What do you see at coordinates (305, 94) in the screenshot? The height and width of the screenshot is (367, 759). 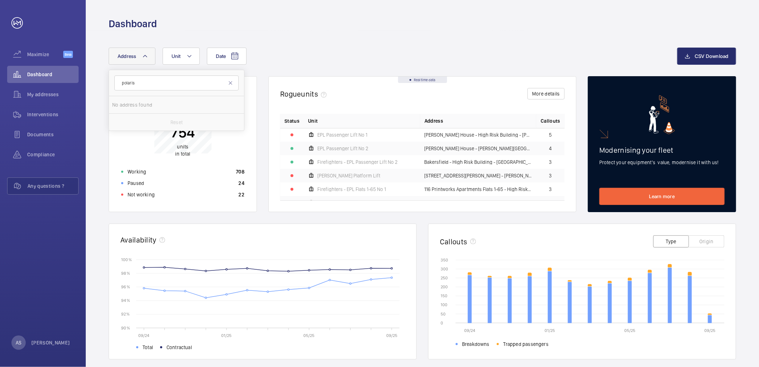 I see `h2: Rogue` at bounding box center [305, 94].